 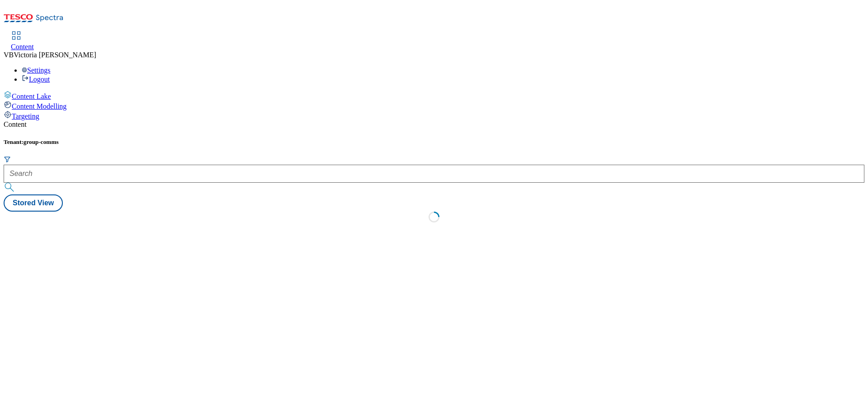 I want to click on a: Settings, so click(x=36, y=70).